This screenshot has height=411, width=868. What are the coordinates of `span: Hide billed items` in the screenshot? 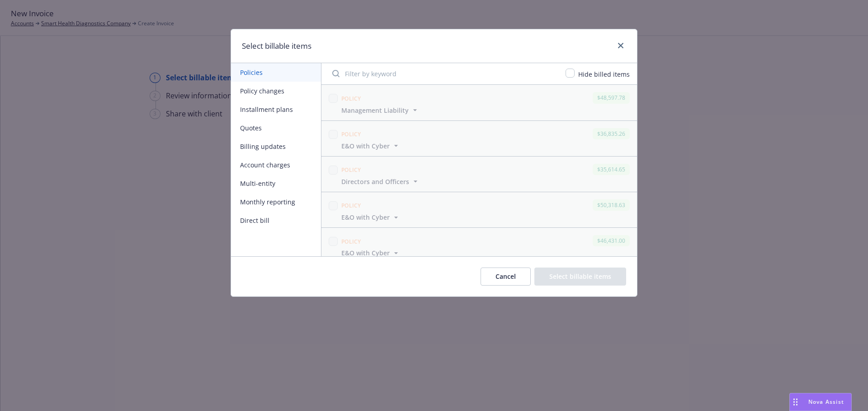 It's located at (604, 74).